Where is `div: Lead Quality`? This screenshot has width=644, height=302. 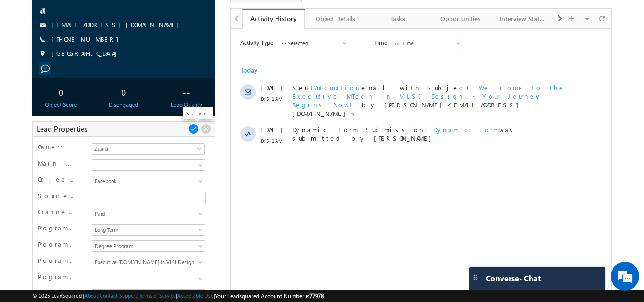
div: Lead Quality is located at coordinates (186, 105).